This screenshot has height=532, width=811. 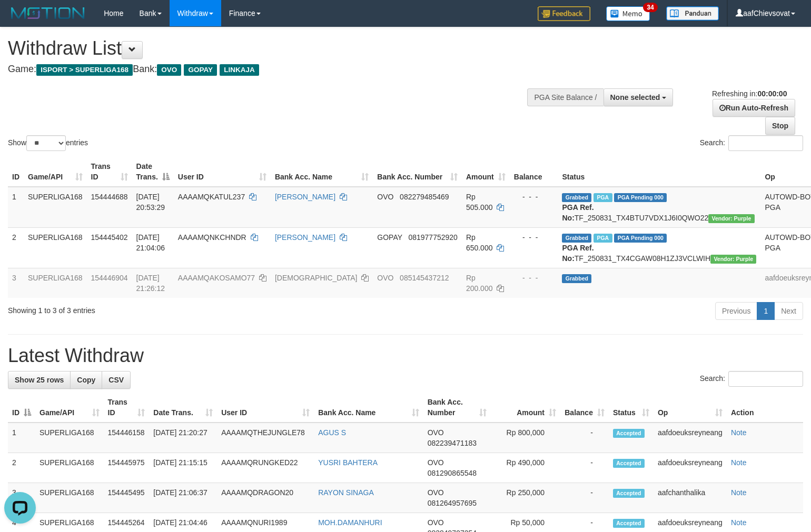 What do you see at coordinates (780, 125) in the screenshot?
I see `a: Stop` at bounding box center [780, 125].